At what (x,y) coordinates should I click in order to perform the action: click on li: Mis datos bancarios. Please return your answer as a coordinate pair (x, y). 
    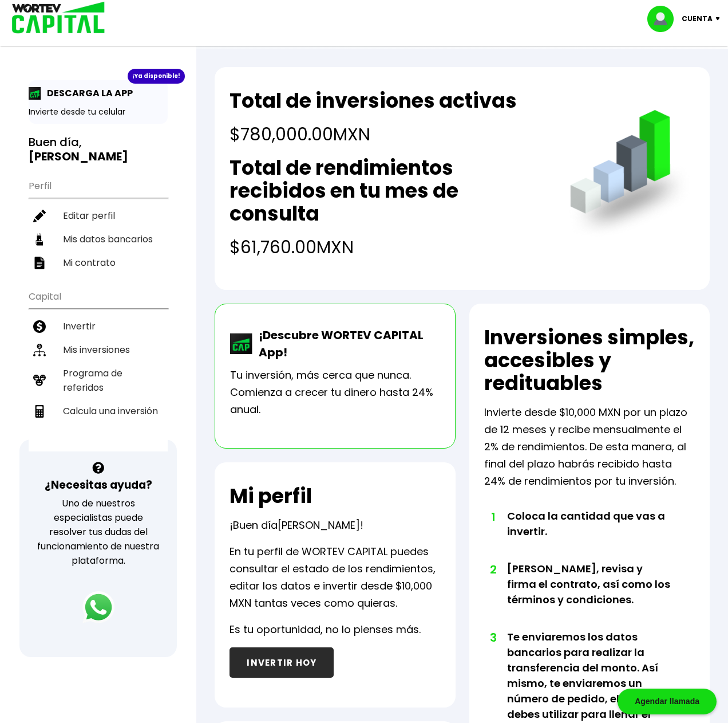
    Looking at the image, I should click on (98, 239).